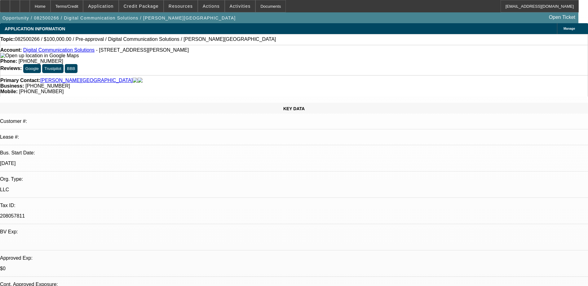 This screenshot has height=286, width=588. What do you see at coordinates (71, 69) in the screenshot?
I see `button: BBB` at bounding box center [71, 69].